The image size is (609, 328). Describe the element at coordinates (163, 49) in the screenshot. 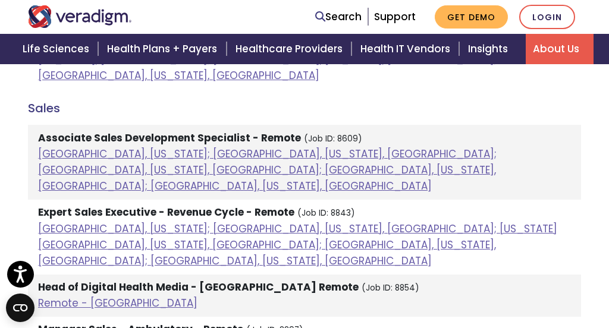

I see `a: Health Plans + Payers` at that location.